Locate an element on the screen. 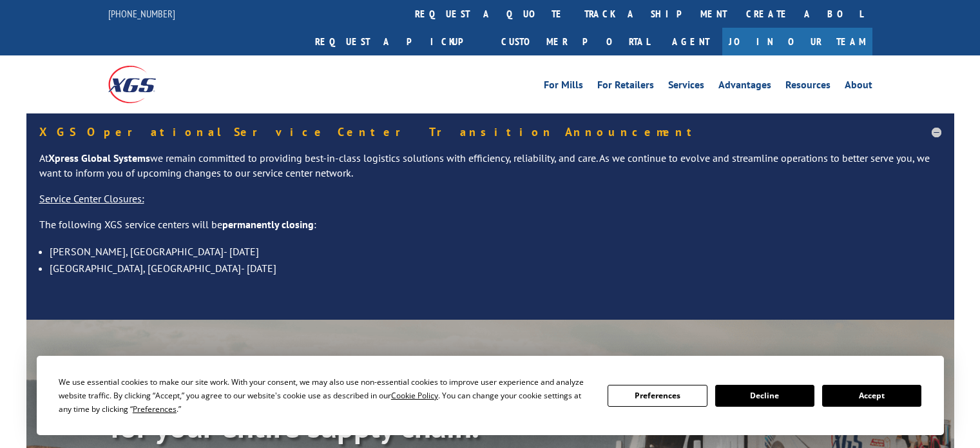  a: Request a pickup is located at coordinates (398, 42).